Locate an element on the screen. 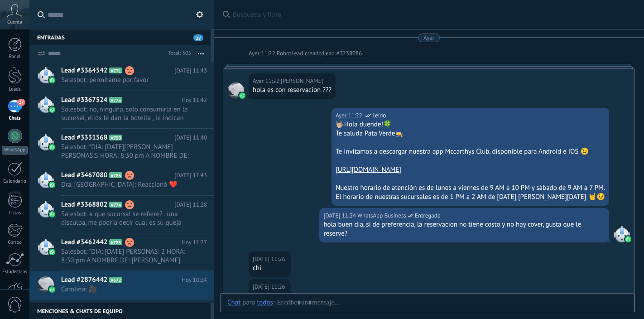  div: Ayer is located at coordinates (429, 37).